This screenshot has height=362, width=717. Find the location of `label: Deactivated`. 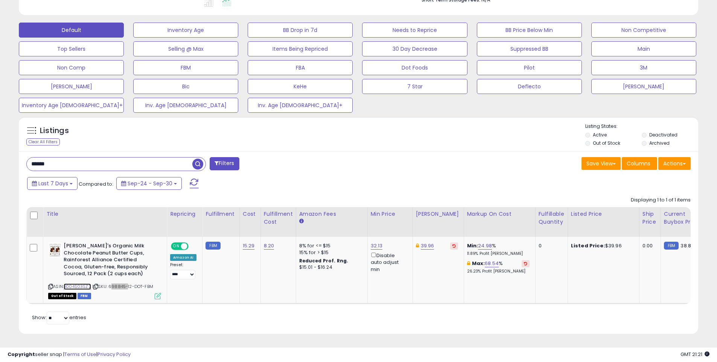

label: Deactivated is located at coordinates (663, 135).